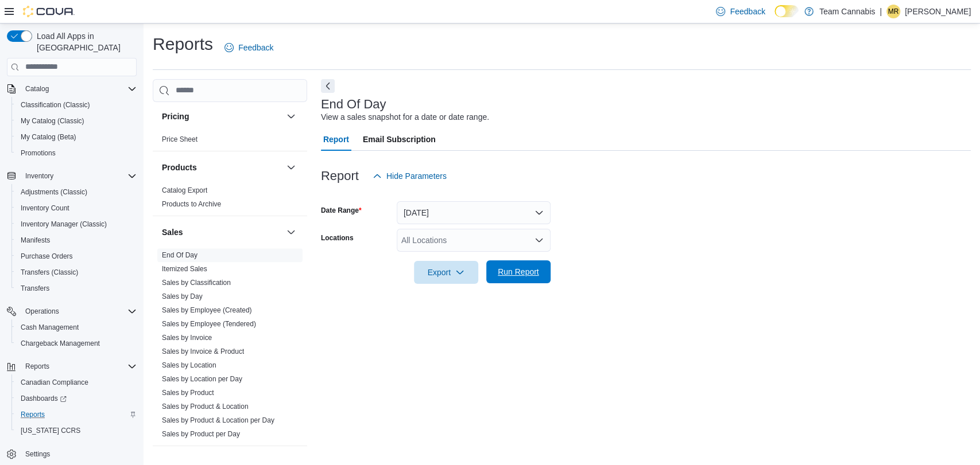 Image resolution: width=980 pixels, height=465 pixels. I want to click on span: Sales by Invoice & Product, so click(202, 352).